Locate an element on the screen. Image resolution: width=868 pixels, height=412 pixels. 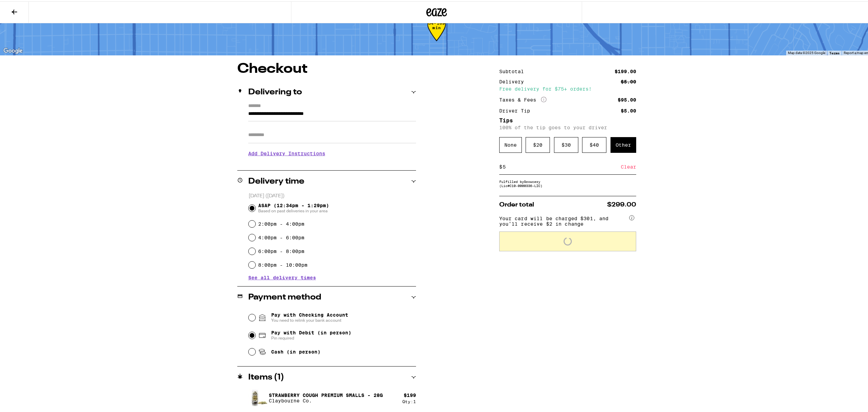
span: Order total is located at coordinates (516, 203).